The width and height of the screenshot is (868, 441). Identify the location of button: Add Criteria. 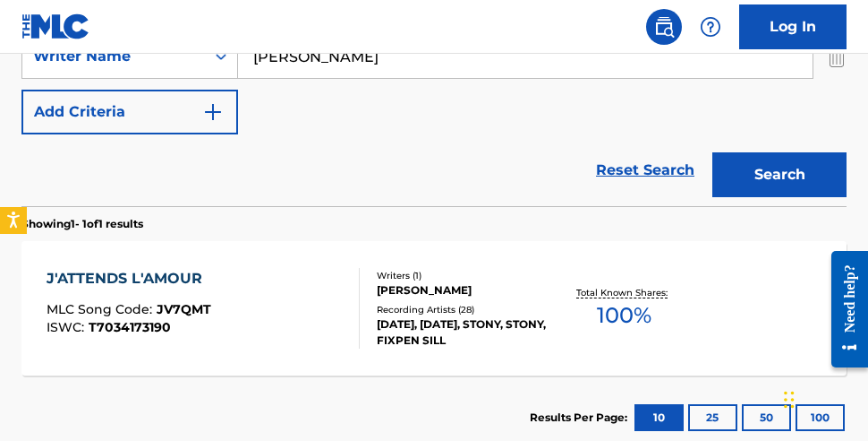
(130, 112).